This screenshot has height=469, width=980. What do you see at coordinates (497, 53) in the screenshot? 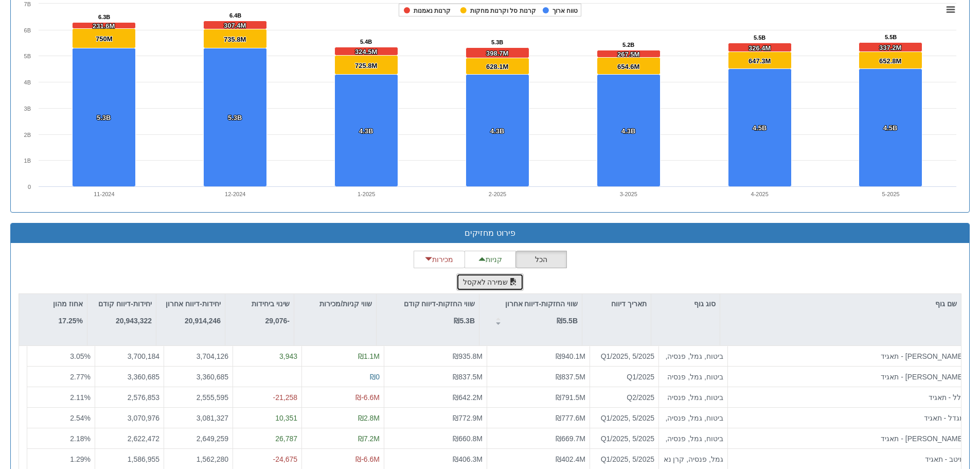
I see `tspan: 398.7M` at bounding box center [497, 53].